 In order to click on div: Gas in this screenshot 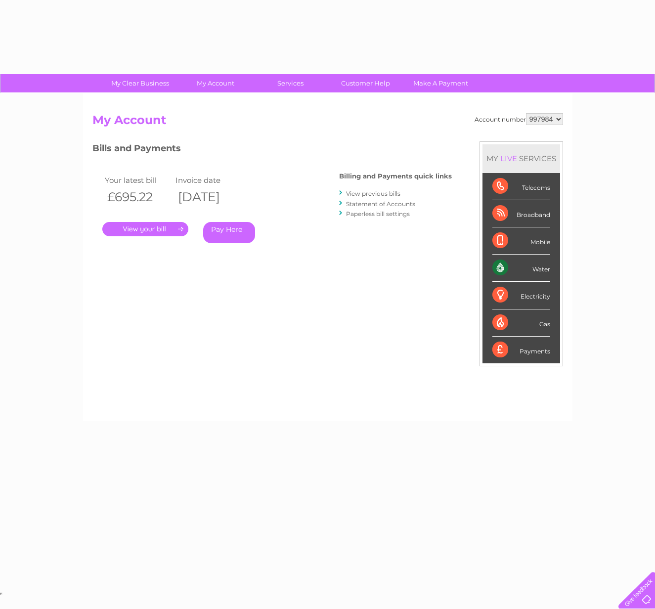, I will do `click(521, 323)`.